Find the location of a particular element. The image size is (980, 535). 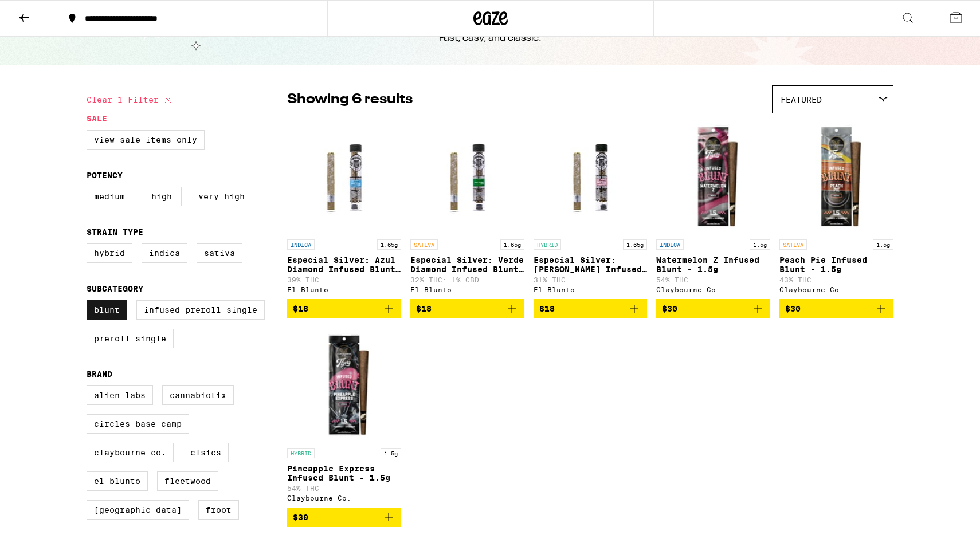

label: Claybourne Co. is located at coordinates (130, 452).